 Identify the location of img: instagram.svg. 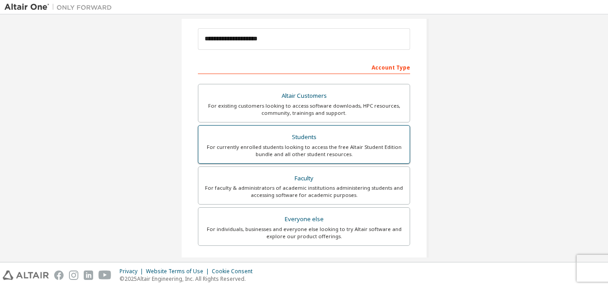
(73, 275).